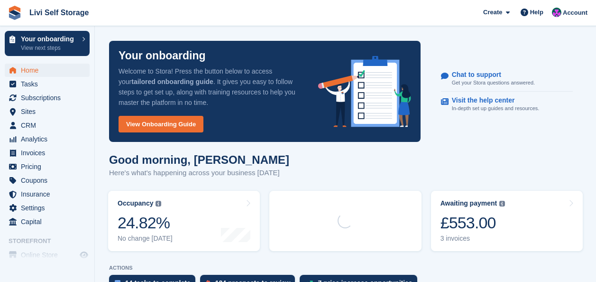  Describe the element at coordinates (49, 70) in the screenshot. I see `span: Home` at that location.